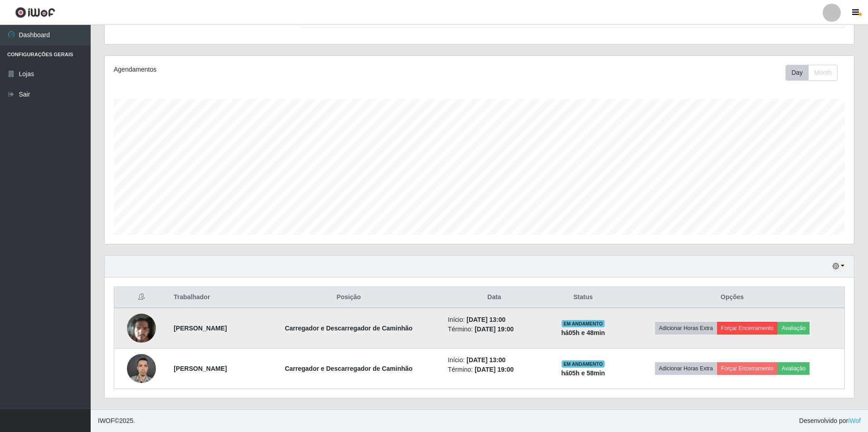 The height and width of the screenshot is (432, 868). I want to click on strong: há 05 h e 58 min, so click(583, 373).